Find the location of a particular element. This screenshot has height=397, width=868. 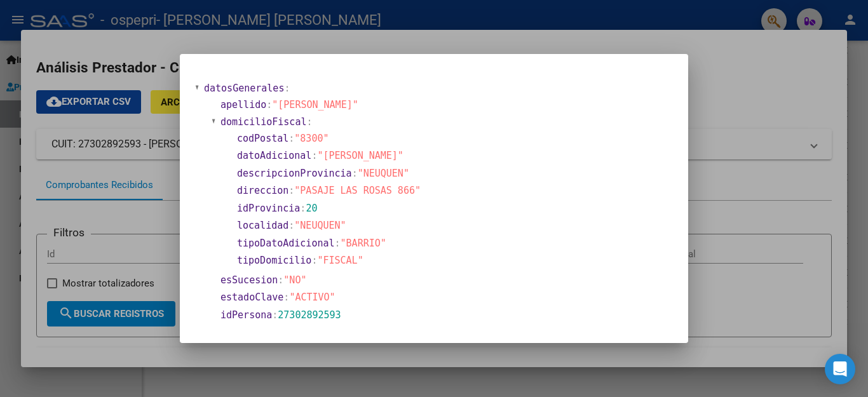

span: localidad is located at coordinates (263, 226).